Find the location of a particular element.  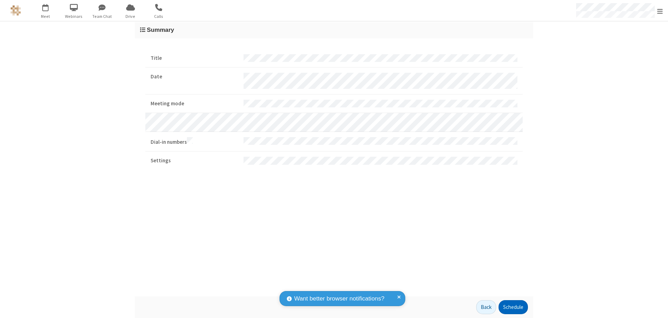

strong: Dial-in numbers is located at coordinates (194, 142).